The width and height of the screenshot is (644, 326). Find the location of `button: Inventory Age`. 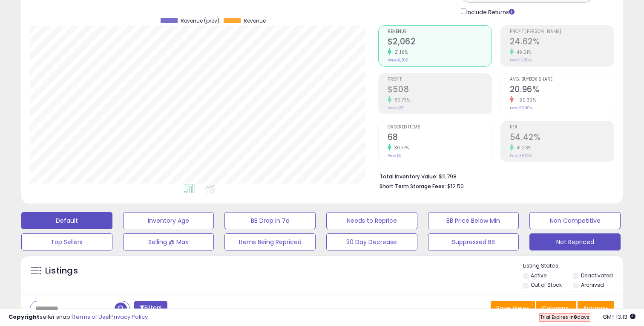

button: Inventory Age is located at coordinates (168, 220).